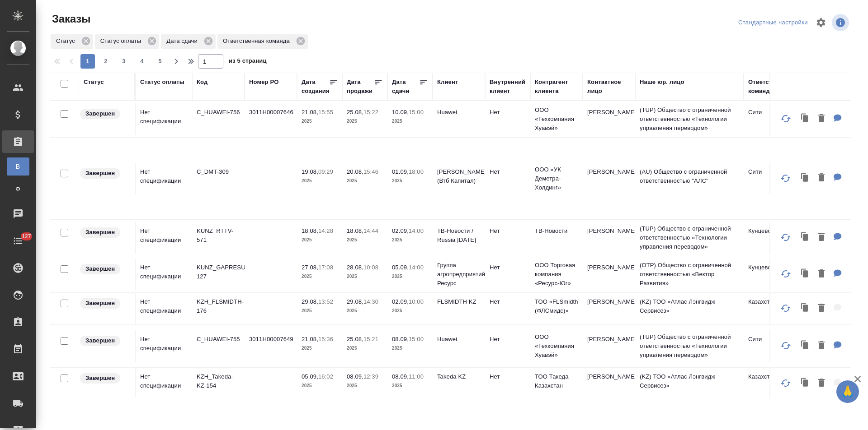 The width and height of the screenshot is (868, 430). What do you see at coordinates (325, 172) in the screenshot?
I see `p: 09:29` at bounding box center [325, 172].